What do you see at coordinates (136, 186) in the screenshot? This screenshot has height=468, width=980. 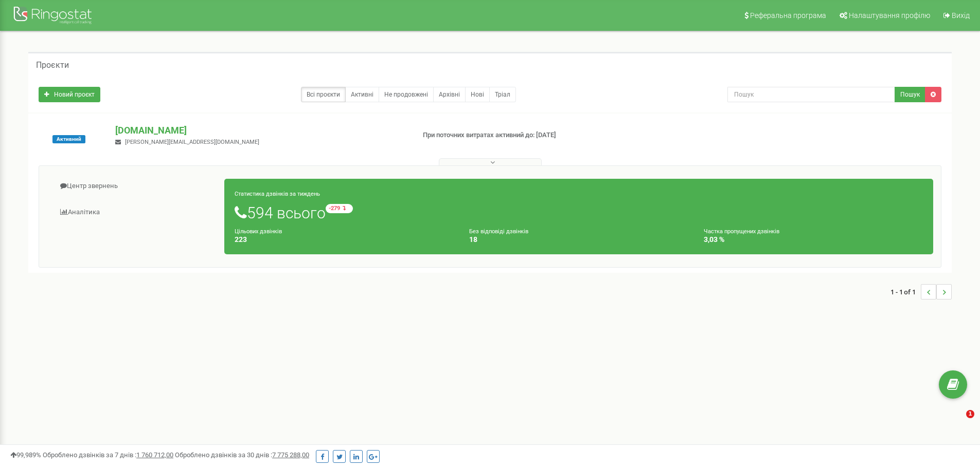 I see `a: Центр звернень` at bounding box center [136, 186].